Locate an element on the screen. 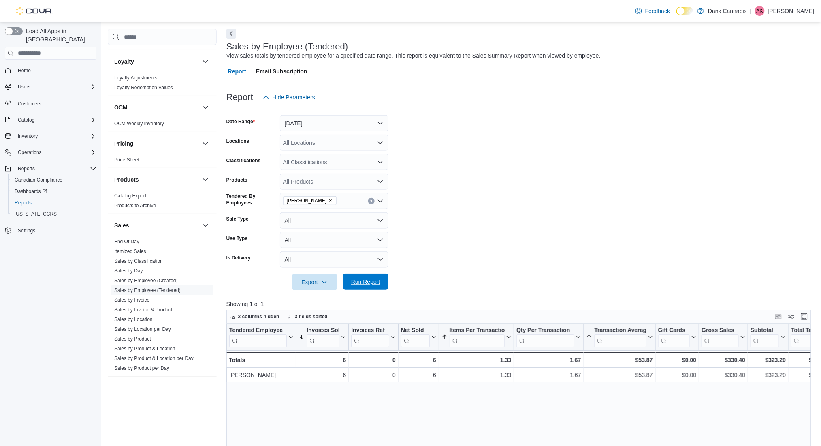  span: Arshi Kalkat is located at coordinates (310, 200).